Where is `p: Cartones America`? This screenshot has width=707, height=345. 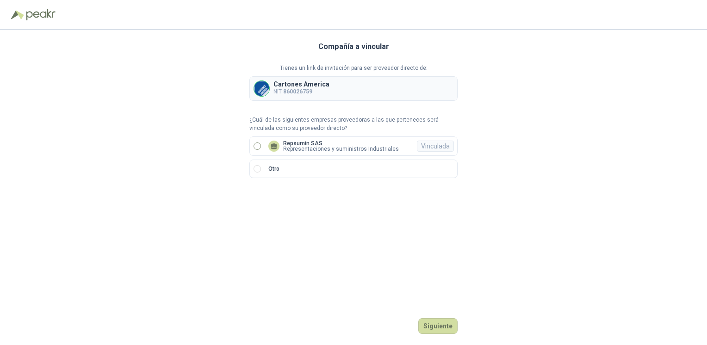
p: Cartones America is located at coordinates (301, 84).